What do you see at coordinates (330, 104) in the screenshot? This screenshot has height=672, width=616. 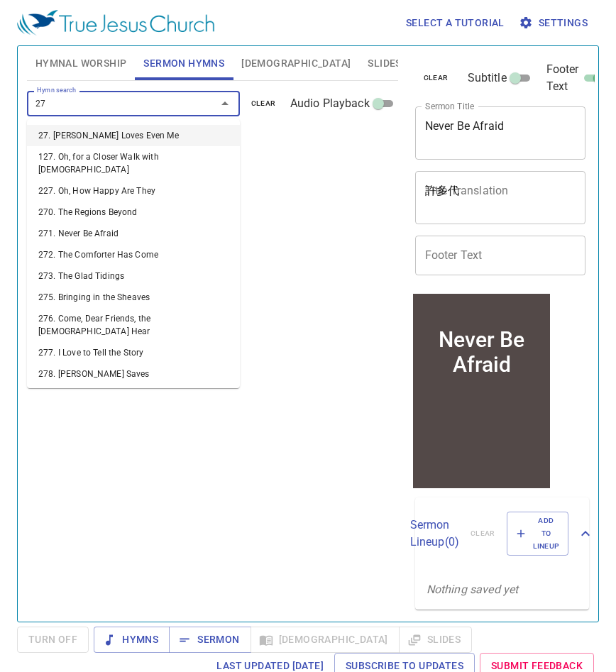 I see `span: Audio Playback` at bounding box center [330, 104].